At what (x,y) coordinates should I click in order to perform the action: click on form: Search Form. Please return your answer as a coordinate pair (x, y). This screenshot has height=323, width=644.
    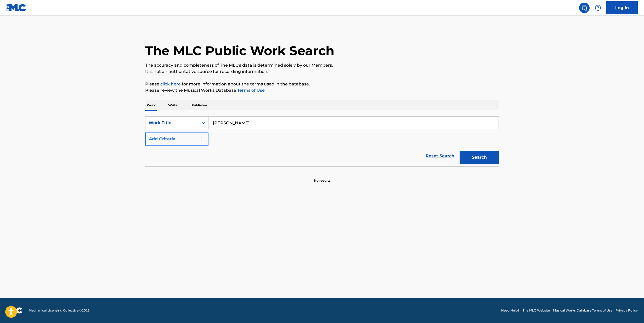
    Looking at the image, I should click on (322, 141).